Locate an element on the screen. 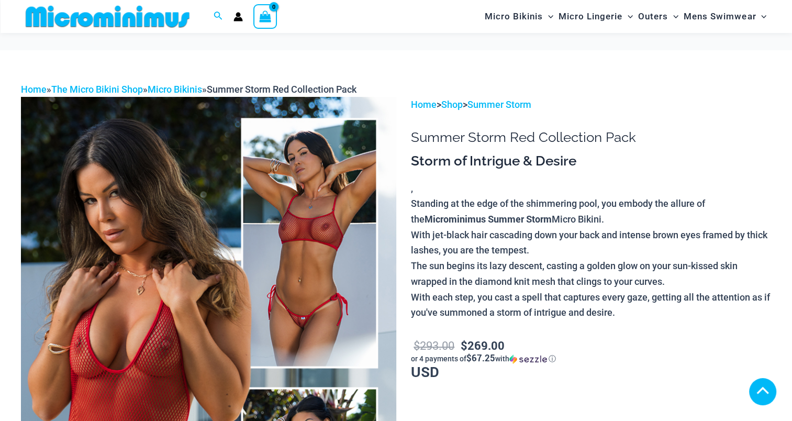  div: or 4 payments of with is located at coordinates (591, 358).